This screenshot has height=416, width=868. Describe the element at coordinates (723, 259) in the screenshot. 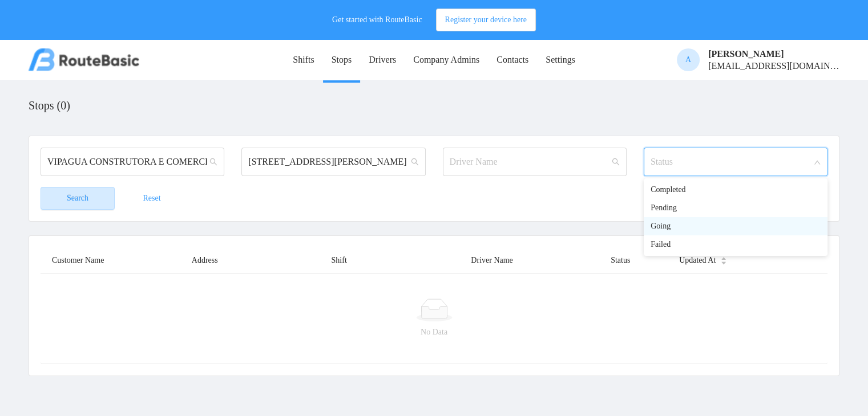

I see `div: Sort` at that location.